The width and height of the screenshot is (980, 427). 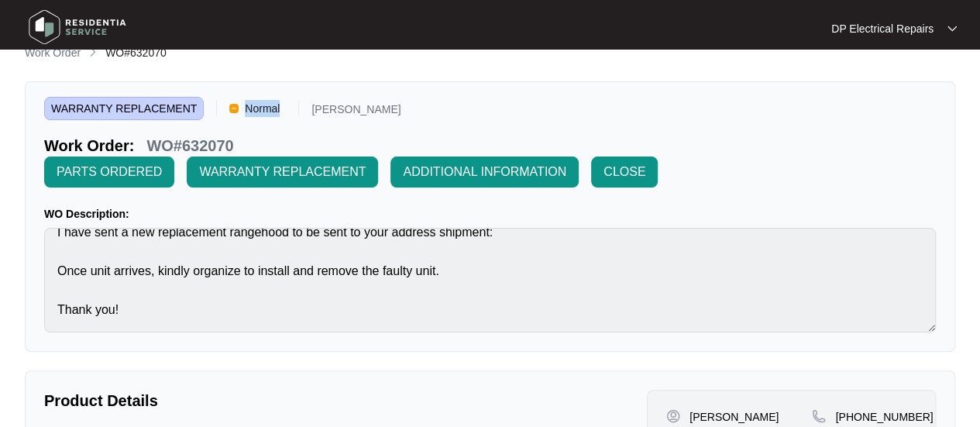 I want to click on img: Vercel Logo, so click(x=233, y=109).